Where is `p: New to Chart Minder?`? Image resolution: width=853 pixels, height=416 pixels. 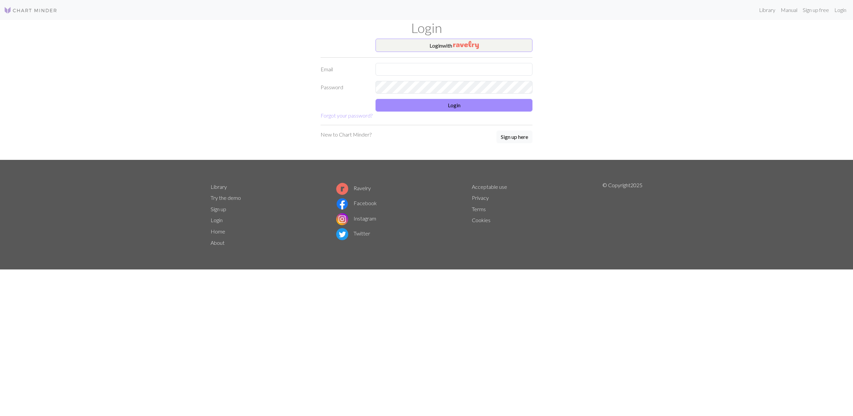
p: New to Chart Minder? is located at coordinates (346, 135).